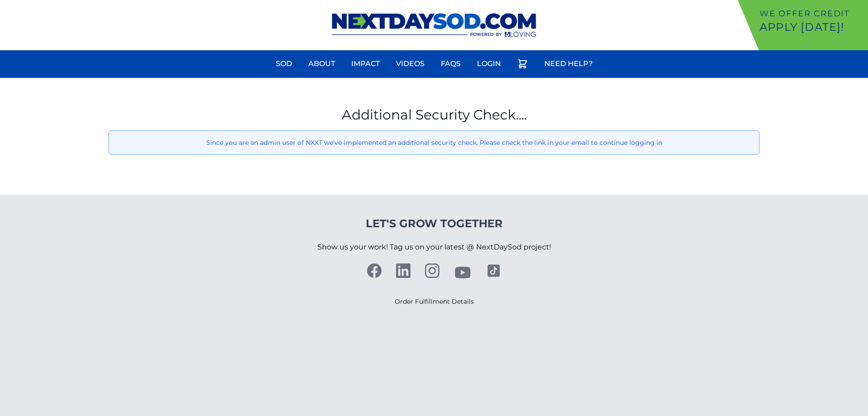 The height and width of the screenshot is (416, 868). Describe the element at coordinates (322, 64) in the screenshot. I see `a: About` at that location.